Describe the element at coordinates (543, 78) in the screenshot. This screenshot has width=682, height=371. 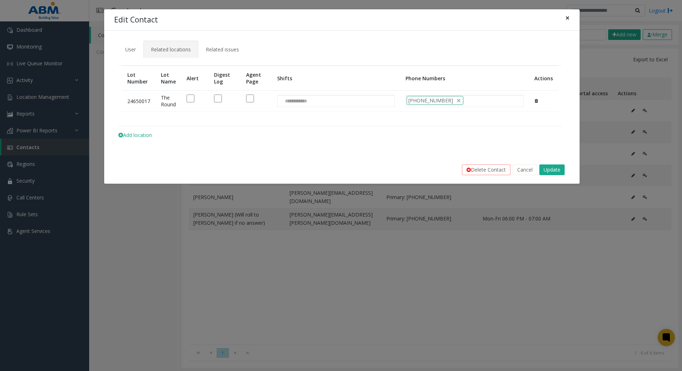
I see `th: Actions` at that location.